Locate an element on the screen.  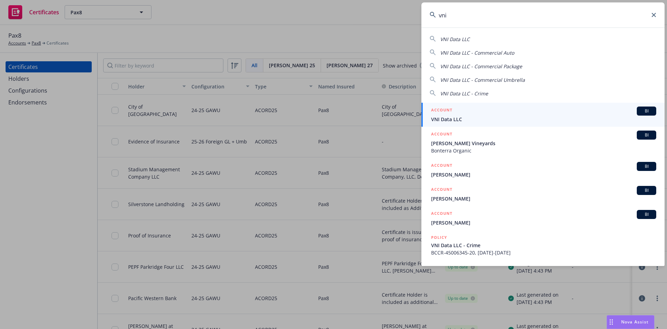
span: Bonterra Organic is located at coordinates (544, 150).